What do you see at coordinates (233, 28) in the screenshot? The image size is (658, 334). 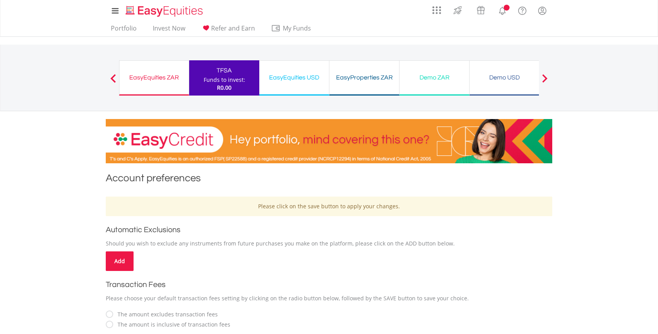 I see `span: Refer and Earn` at bounding box center [233, 28].